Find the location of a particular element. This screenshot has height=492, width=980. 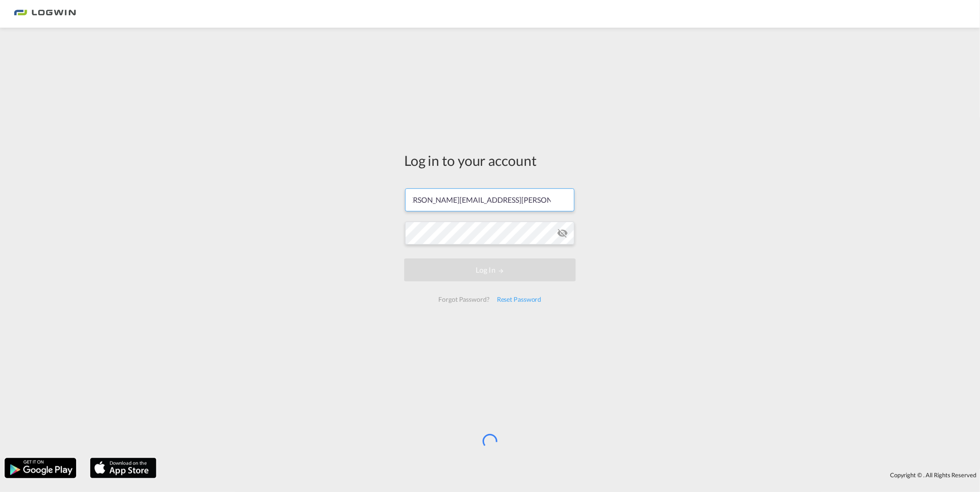

div: Forgot Password? is located at coordinates (463, 300).